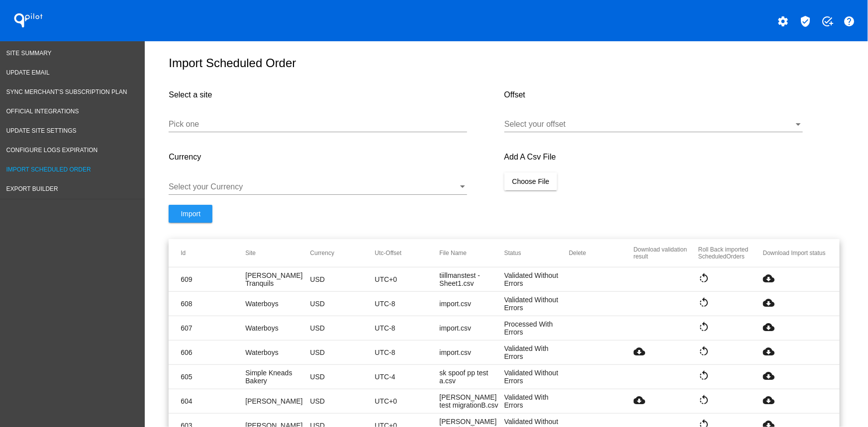  I want to click on mat-header-cell: Delete, so click(601, 253).